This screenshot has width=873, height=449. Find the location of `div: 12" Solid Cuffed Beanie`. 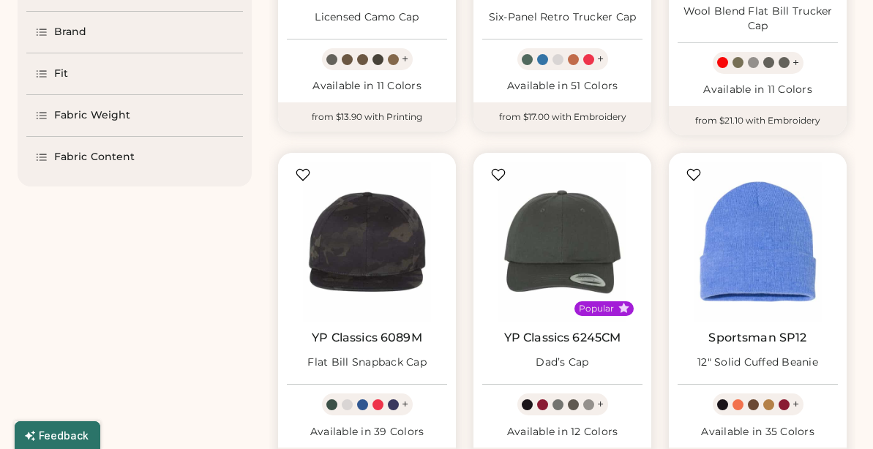

div: 12" Solid Cuffed Beanie is located at coordinates (757, 363).